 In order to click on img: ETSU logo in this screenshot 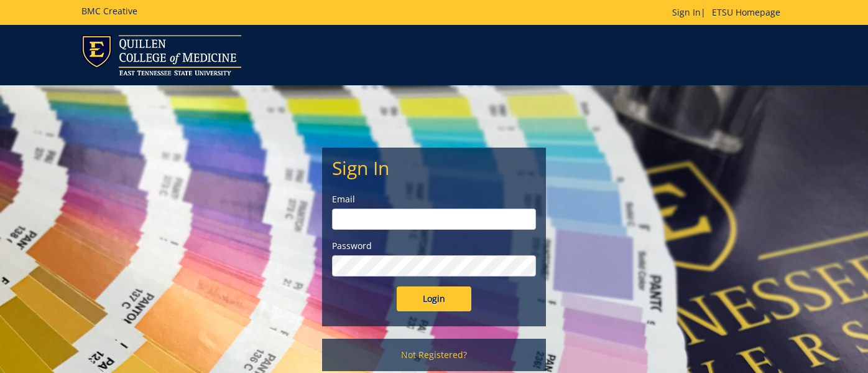, I will do `click(162, 55)`.